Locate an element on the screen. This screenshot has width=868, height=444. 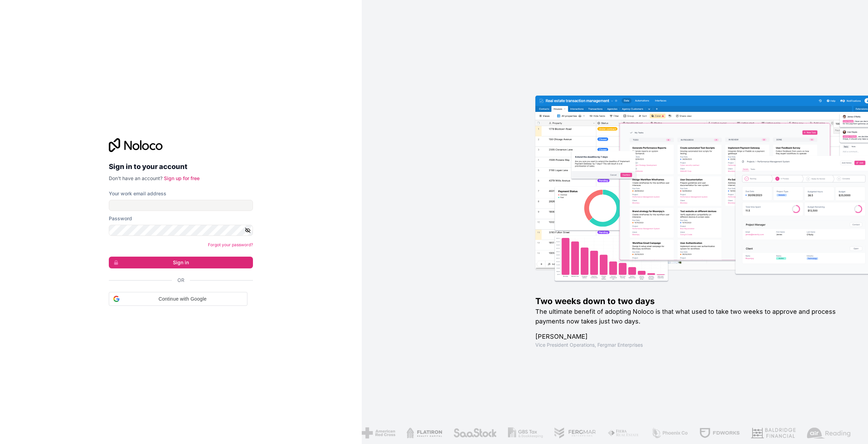
div: Continue with Google is located at coordinates (178, 299).